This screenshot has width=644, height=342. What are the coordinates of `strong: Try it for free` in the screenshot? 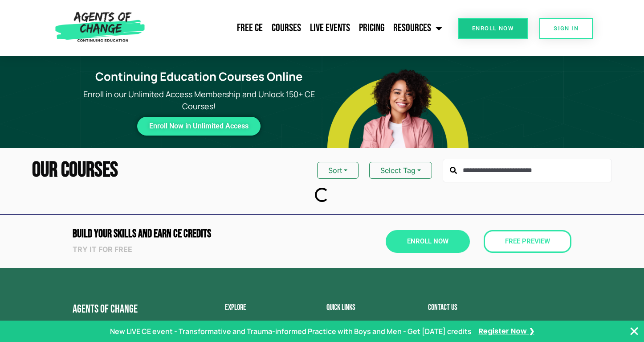 It's located at (102, 249).